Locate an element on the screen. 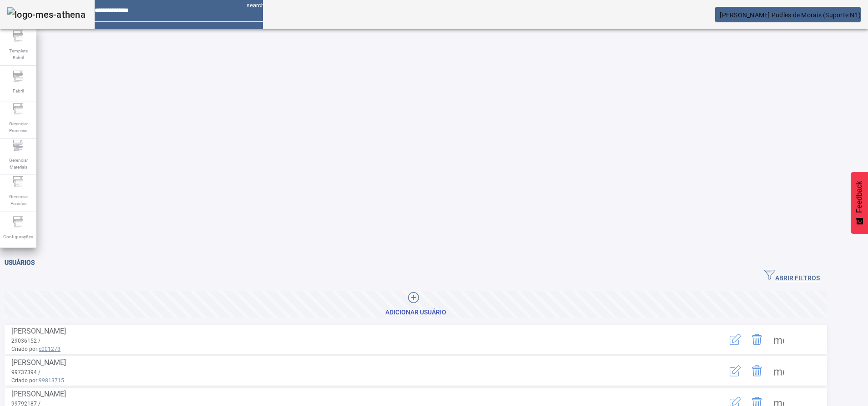  button: Adicionar Usuário is located at coordinates (416, 304).